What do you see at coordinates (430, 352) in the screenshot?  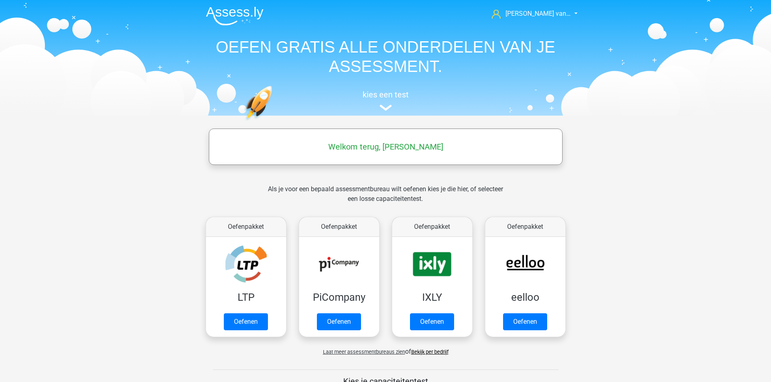 I see `a: Bekijk per bedrijf` at bounding box center [430, 352].